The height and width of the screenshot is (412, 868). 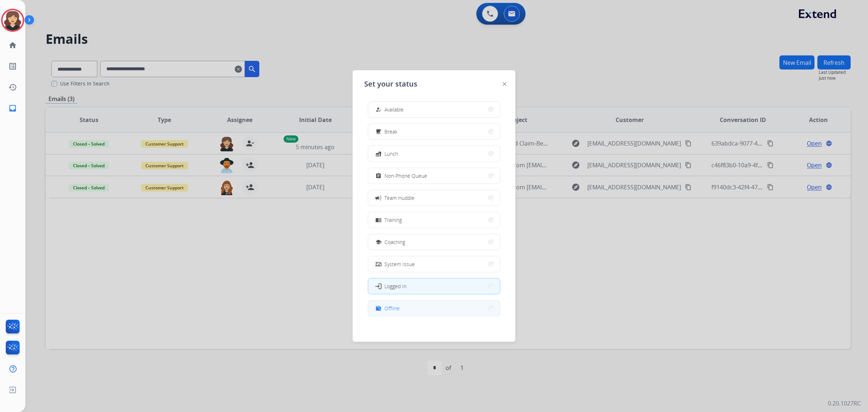 I want to click on button: Non-Phone Queue, so click(x=434, y=176).